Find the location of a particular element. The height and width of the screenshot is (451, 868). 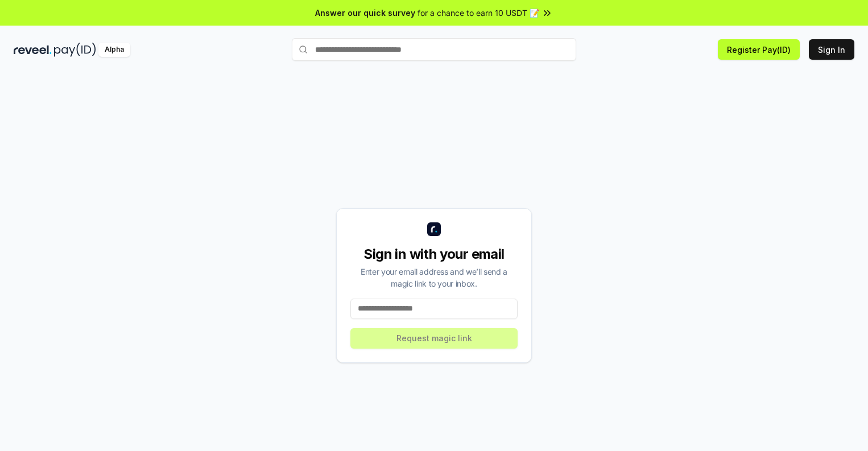

button: Register Pay(ID) is located at coordinates (759, 50).